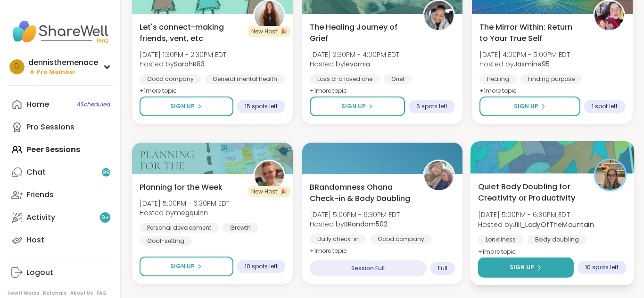  Describe the element at coordinates (604, 107) in the screenshot. I see `span: 1 spot left` at that location.